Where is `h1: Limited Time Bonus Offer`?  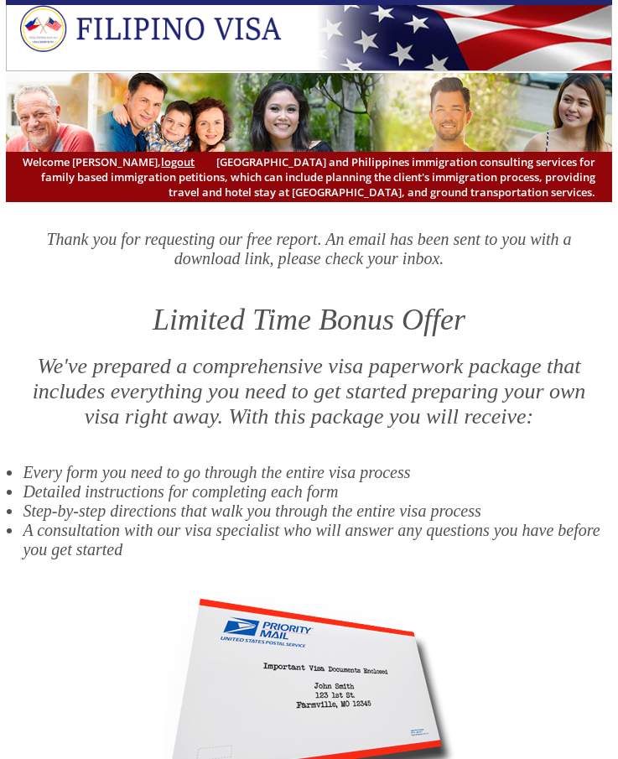
h1: Limited Time Bonus Offer is located at coordinates (309, 320).